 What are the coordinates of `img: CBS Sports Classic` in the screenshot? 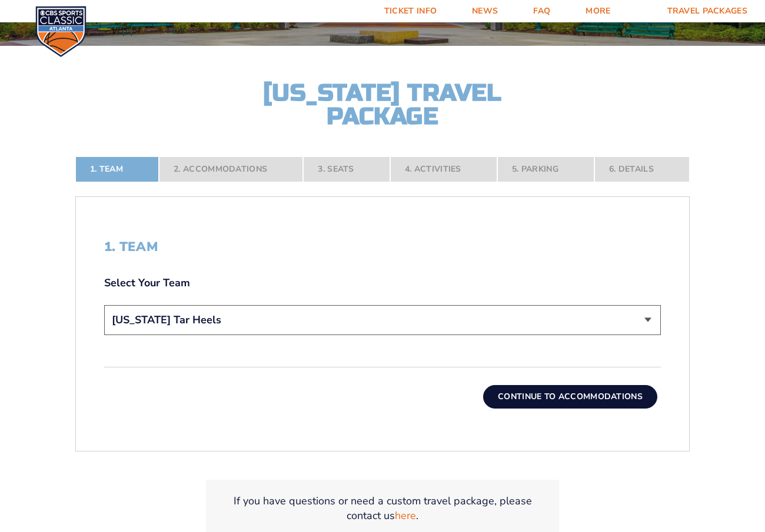 It's located at (60, 31).